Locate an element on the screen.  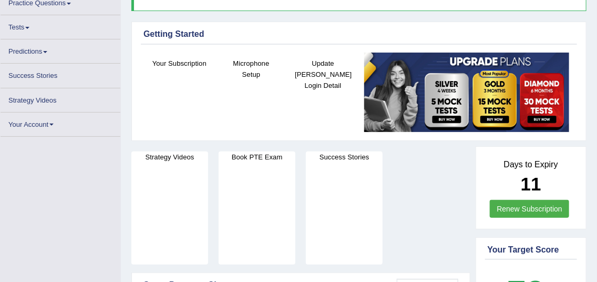
h4: Days to Expiry is located at coordinates (532, 165).